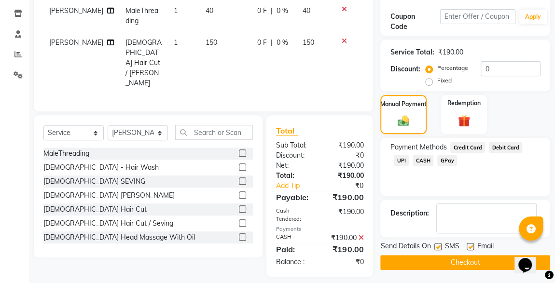 This screenshot has height=283, width=555. Describe the element at coordinates (412, 52) in the screenshot. I see `div: Service Total:` at that location.